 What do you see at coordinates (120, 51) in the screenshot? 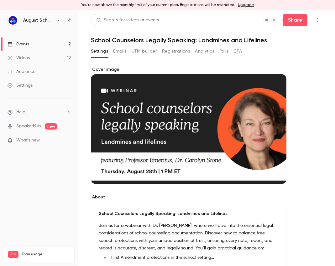
I see `button: Emails` at bounding box center [120, 51].